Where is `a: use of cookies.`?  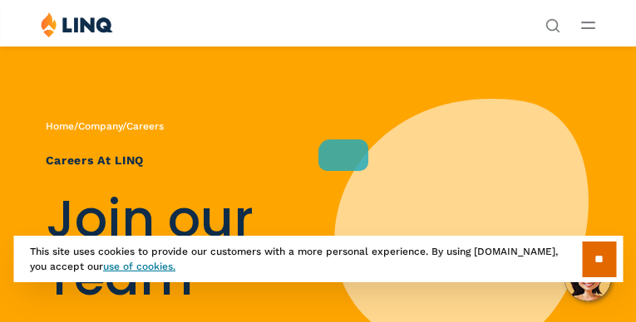
a: use of cookies. is located at coordinates (139, 267).